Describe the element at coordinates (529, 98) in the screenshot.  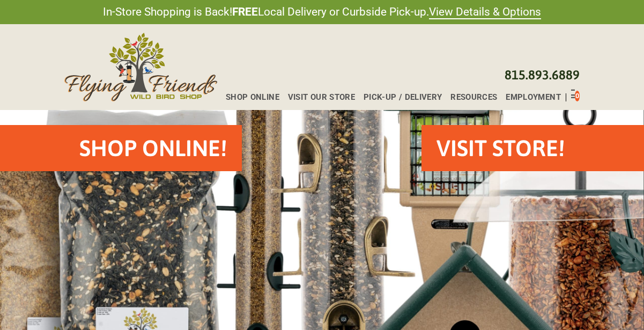
I see `a: Employment` at that location.